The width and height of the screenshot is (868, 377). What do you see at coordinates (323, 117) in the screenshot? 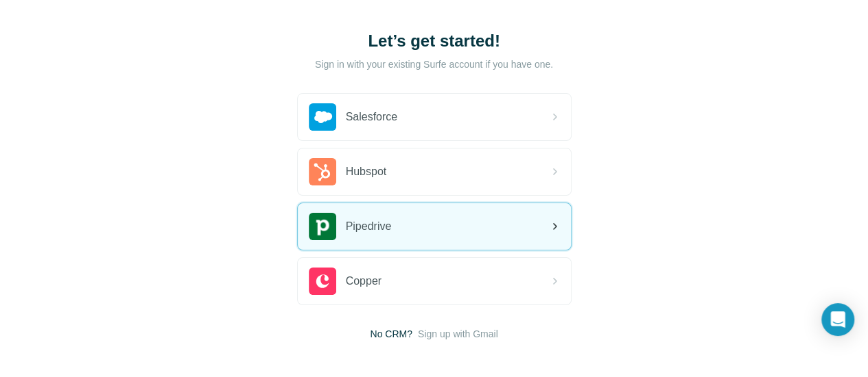
I see `img: salesforce's logo` at bounding box center [323, 117].